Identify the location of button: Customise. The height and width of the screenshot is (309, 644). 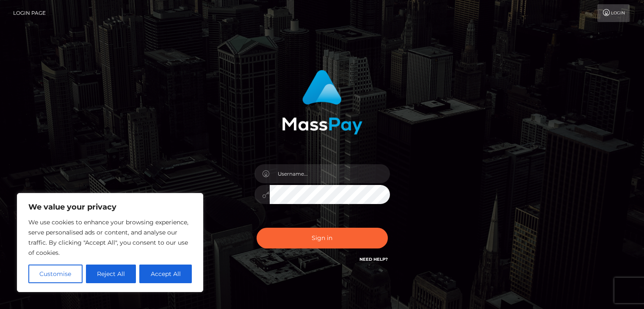
(55, 273).